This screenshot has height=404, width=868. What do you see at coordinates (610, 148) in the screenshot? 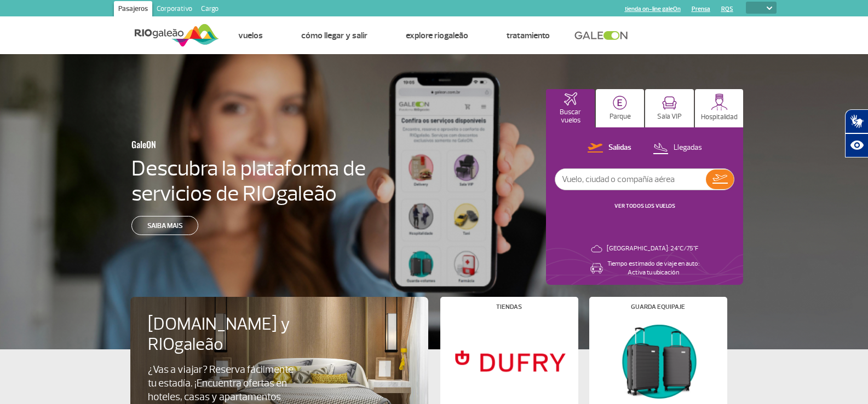
I see `button: Salidas` at bounding box center [610, 148].